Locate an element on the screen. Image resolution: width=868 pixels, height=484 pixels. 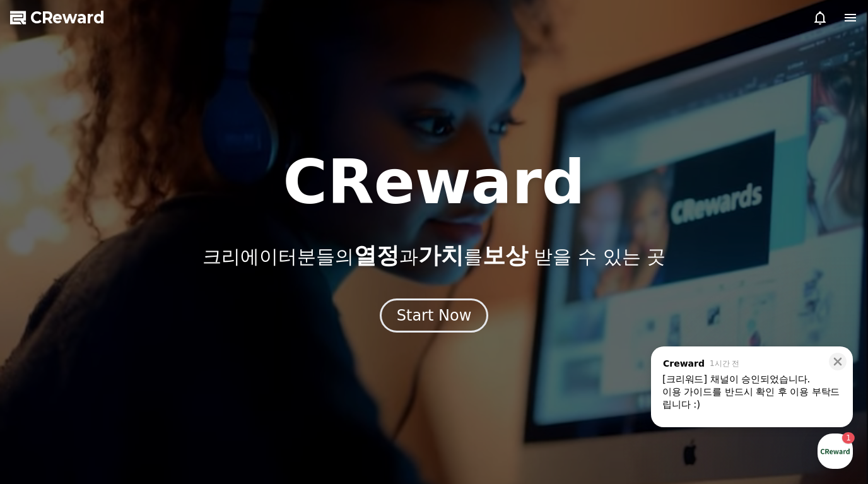
a: CReward is located at coordinates (57, 17).